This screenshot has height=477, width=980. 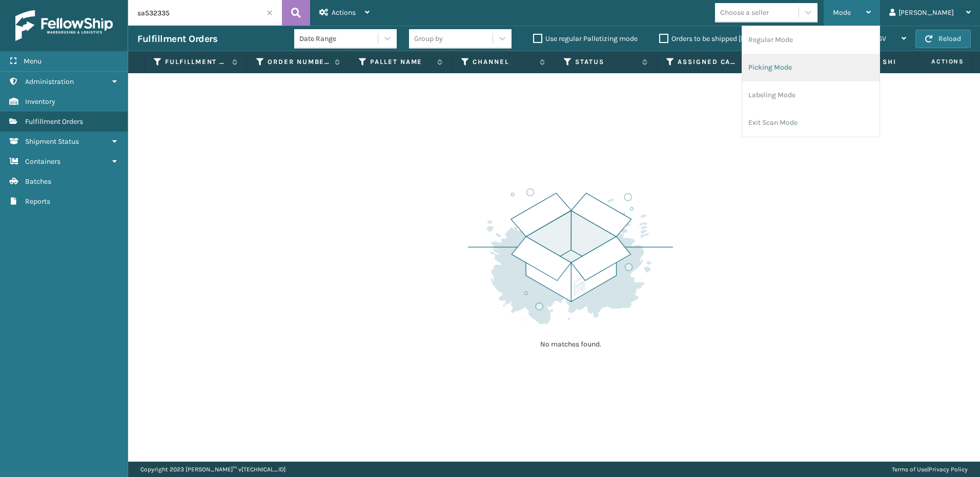 What do you see at coordinates (37, 201) in the screenshot?
I see `span: Reports` at bounding box center [37, 201].